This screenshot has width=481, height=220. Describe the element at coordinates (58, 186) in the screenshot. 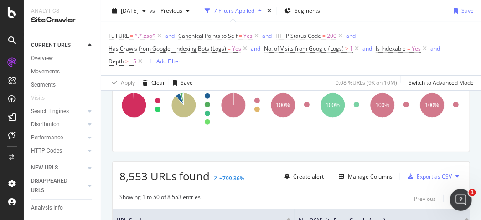

I see `a: DISAPPEARED URLS` at that location.